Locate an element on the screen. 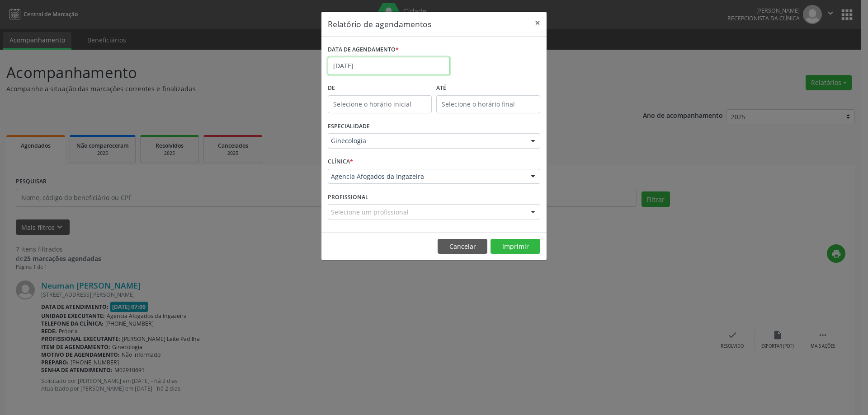 Image resolution: width=868 pixels, height=415 pixels. label: De is located at coordinates (380, 88).